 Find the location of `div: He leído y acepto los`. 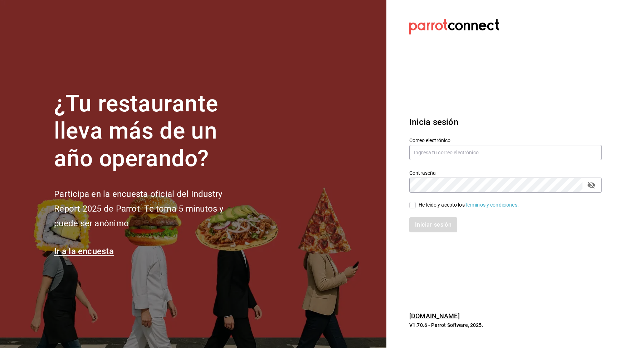

div: He leído y acepto los is located at coordinates (469, 205).